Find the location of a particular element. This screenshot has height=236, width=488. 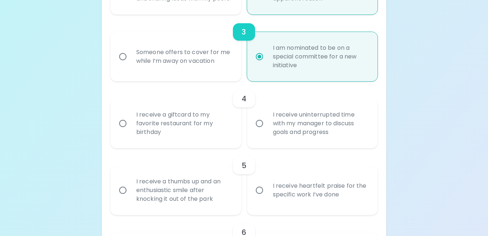

div: I receive heartfelt praise for the specific work I’ve done is located at coordinates (320, 190).